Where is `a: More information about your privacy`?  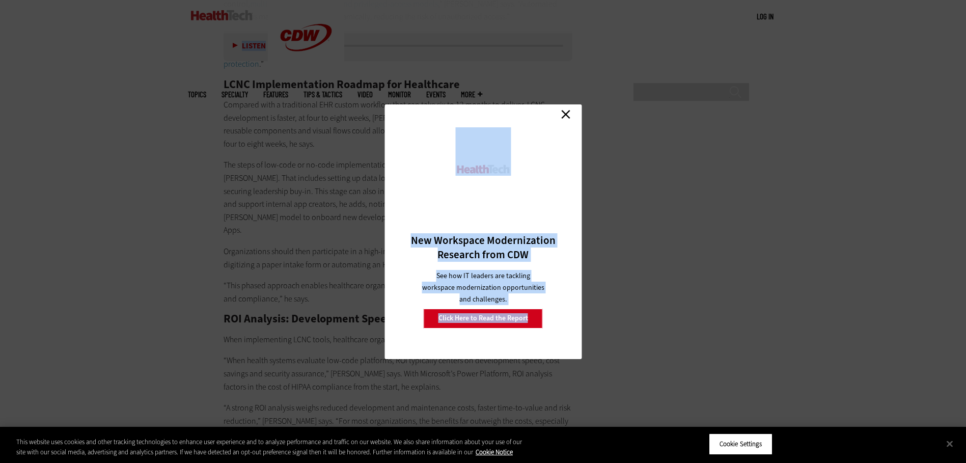 a: More information about your privacy is located at coordinates (494, 451).